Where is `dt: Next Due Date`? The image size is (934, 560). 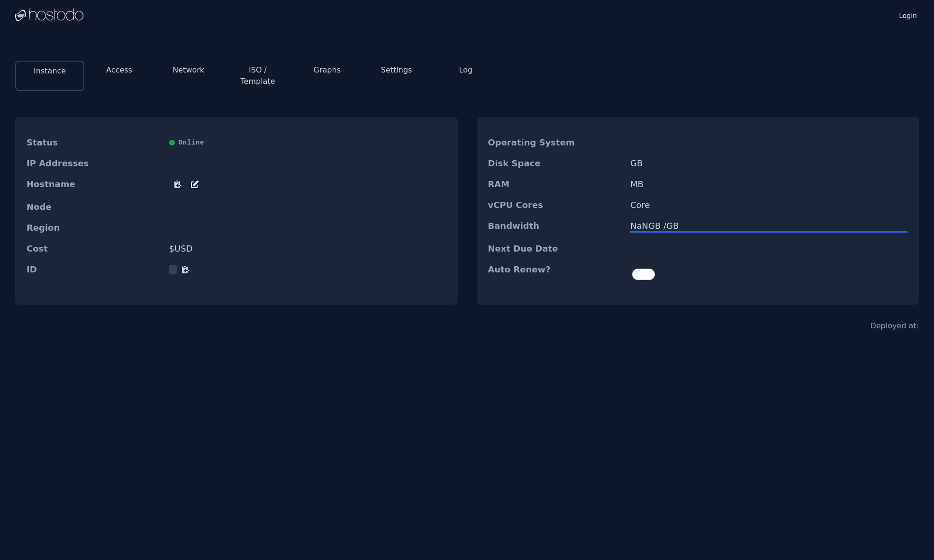 dt: Next Due Date is located at coordinates (555, 249).